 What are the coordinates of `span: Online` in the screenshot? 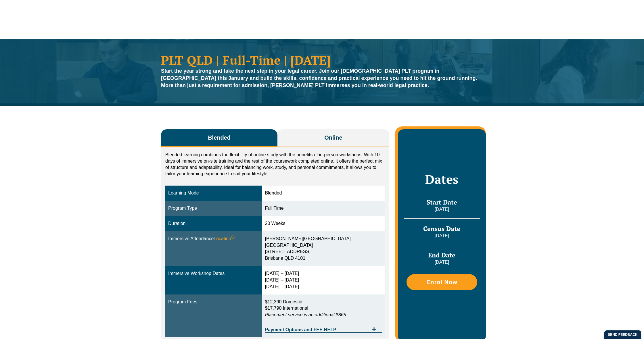 It's located at (333, 138).